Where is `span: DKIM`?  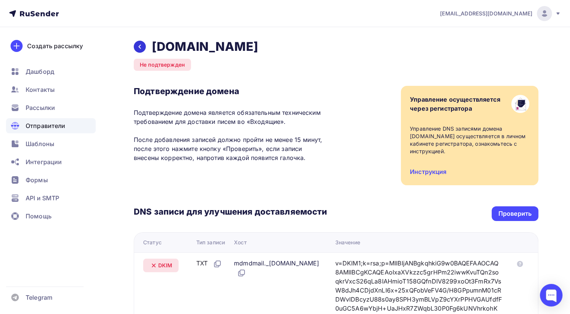
span: DKIM is located at coordinates (165, 266).